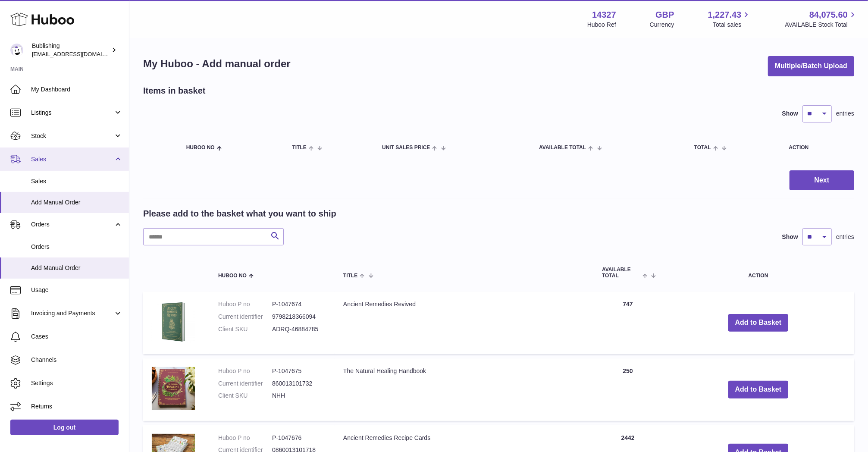 The width and height of the screenshot is (868, 452). Describe the element at coordinates (464, 390) in the screenshot. I see `td: The Natural Healing Handbook` at that location.